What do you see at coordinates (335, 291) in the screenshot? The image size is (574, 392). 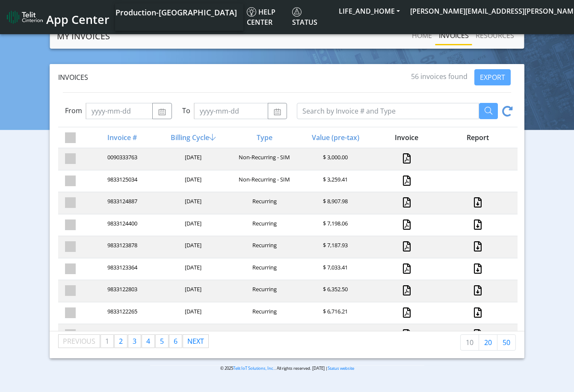 I see `div: $ 6,352.50` at bounding box center [335, 291].